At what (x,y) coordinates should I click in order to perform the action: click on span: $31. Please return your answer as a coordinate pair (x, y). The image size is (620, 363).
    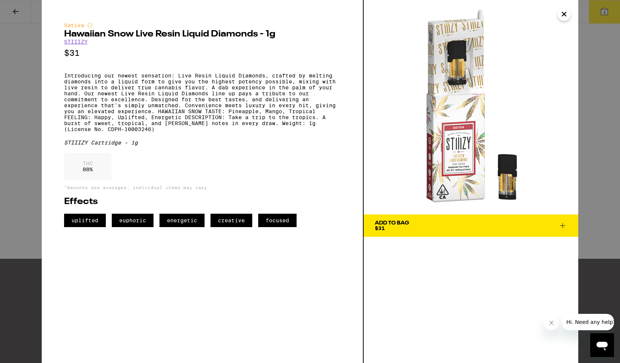
    Looking at the image, I should click on (379, 228).